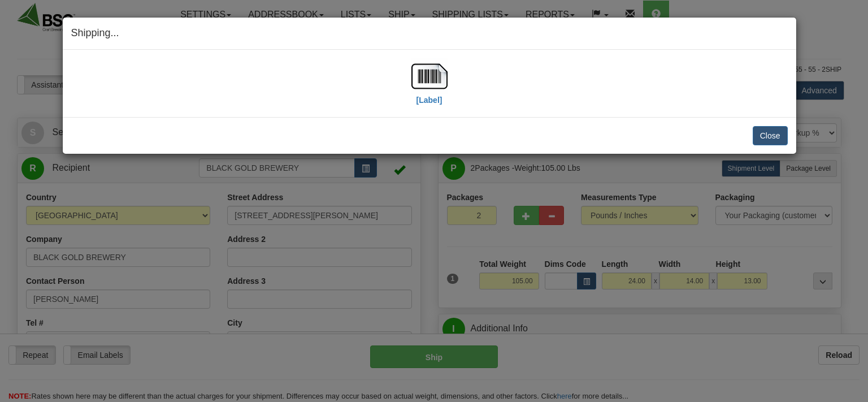 The height and width of the screenshot is (402, 868). Describe the element at coordinates (429, 76) in the screenshot. I see `img: barcode.jpg` at that location.